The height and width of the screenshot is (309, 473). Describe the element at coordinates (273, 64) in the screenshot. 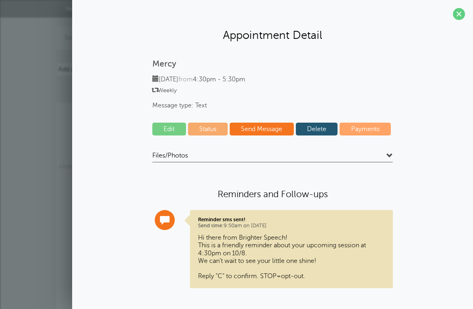

I see `p: Mercy` at that location.